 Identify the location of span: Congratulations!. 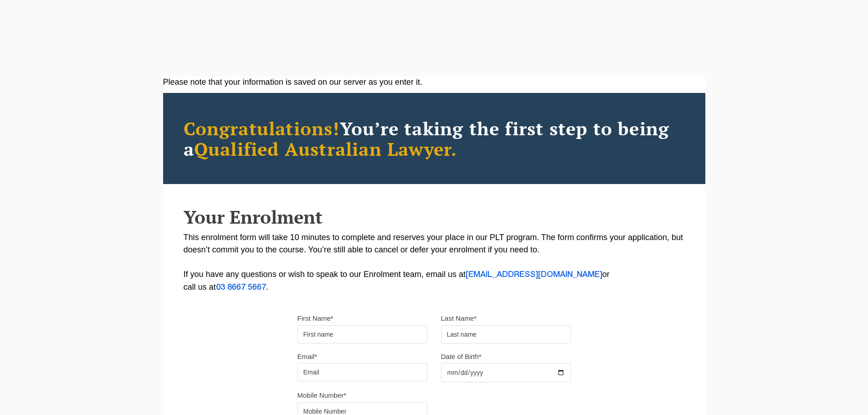
(261, 128).